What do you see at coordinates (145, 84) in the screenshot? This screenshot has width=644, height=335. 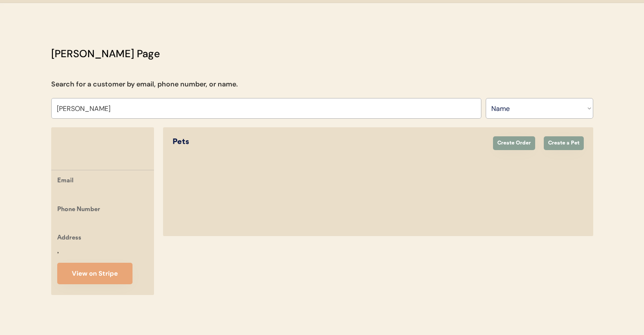 I see `div: Search for a customer by email, phone number, or name.` at bounding box center [145, 84].